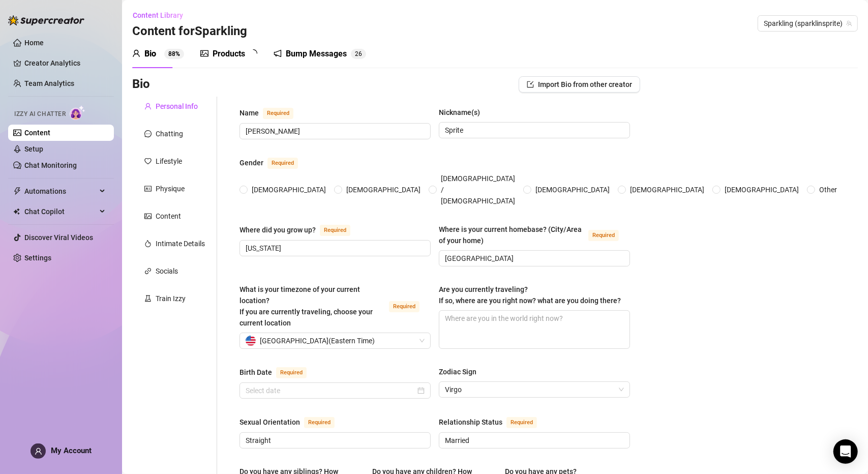  What do you see at coordinates (168, 216) in the screenshot?
I see `div: Content` at bounding box center [168, 216].